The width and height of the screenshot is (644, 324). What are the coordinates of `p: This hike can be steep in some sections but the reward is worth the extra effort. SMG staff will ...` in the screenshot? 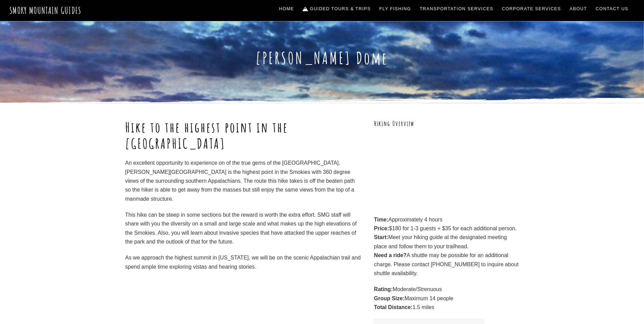 It's located at (244, 228).